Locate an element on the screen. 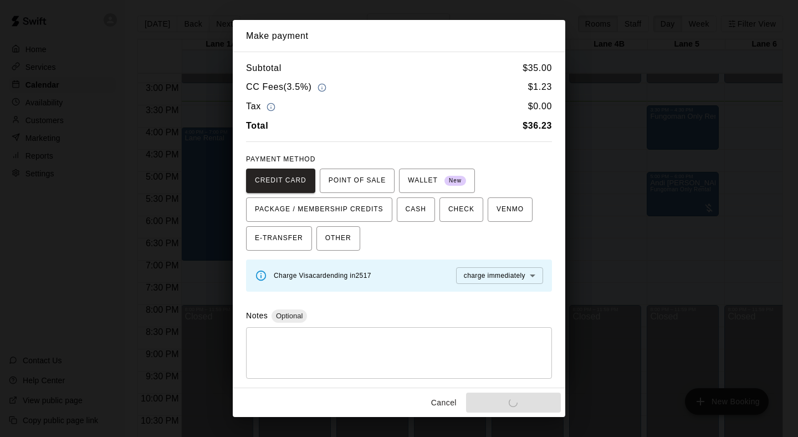  span: Charge Visa card ending in 2517 is located at coordinates (323, 275).